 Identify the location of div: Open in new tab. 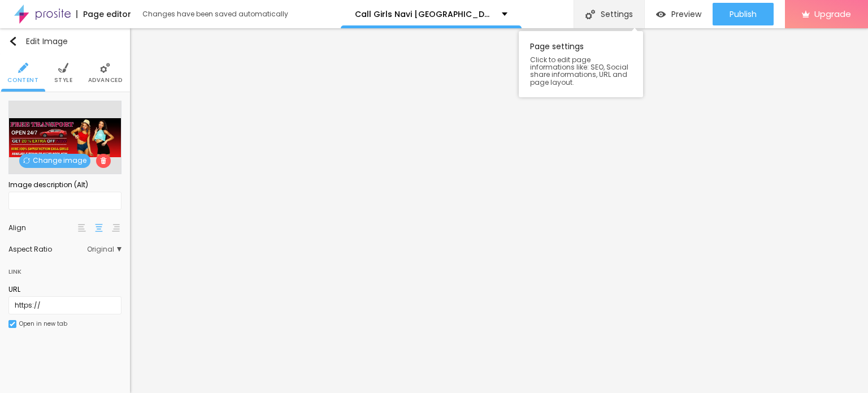
(43, 324).